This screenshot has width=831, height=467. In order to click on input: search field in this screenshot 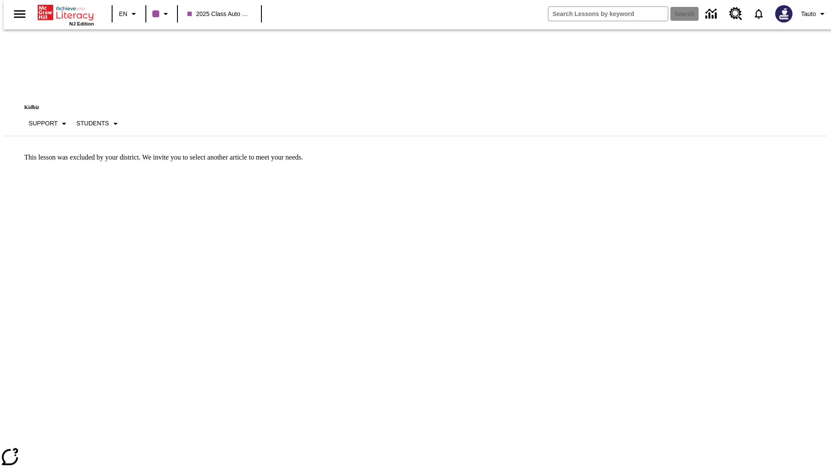, I will do `click(608, 14)`.